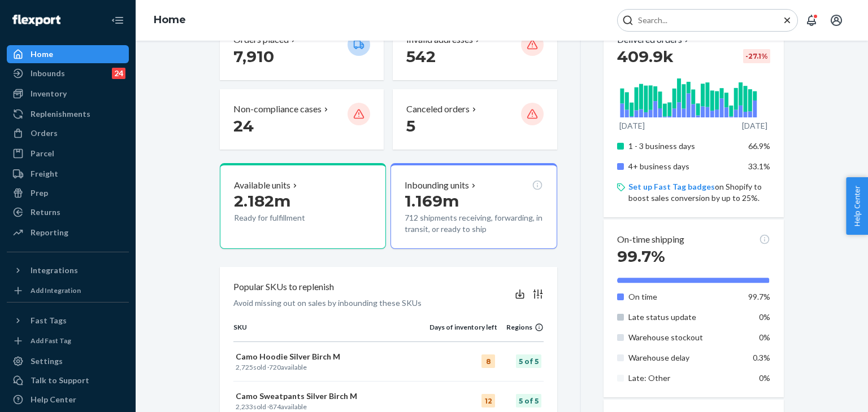 The image size is (868, 412). I want to click on a: Add Integration, so click(67, 291).